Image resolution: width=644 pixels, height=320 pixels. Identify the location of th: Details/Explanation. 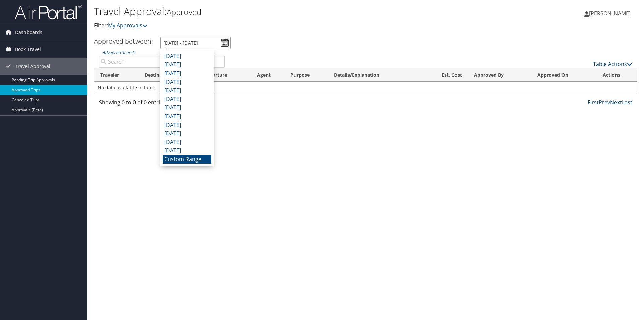
(376, 75).